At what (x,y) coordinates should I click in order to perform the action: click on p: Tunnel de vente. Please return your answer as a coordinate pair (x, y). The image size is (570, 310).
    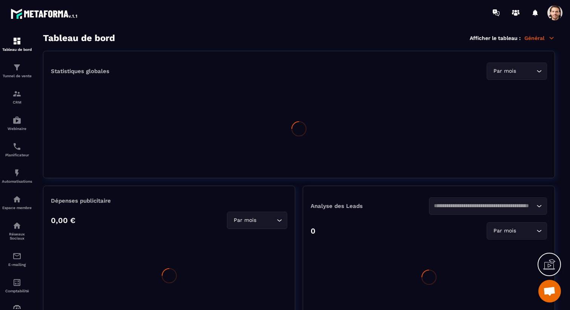
    Looking at the image, I should click on (17, 76).